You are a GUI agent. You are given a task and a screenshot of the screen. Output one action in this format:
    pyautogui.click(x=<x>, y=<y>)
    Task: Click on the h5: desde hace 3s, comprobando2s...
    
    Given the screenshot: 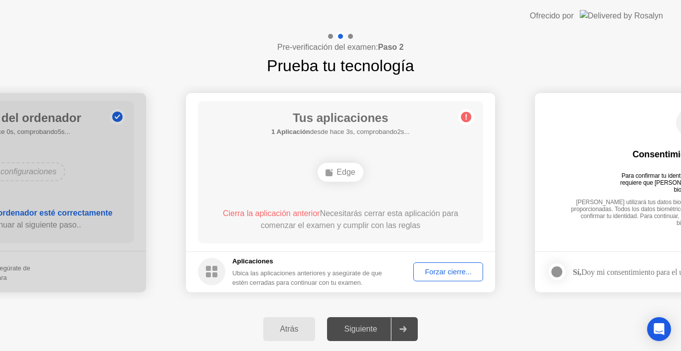 What is the action you would take?
    pyautogui.click(x=340, y=132)
    